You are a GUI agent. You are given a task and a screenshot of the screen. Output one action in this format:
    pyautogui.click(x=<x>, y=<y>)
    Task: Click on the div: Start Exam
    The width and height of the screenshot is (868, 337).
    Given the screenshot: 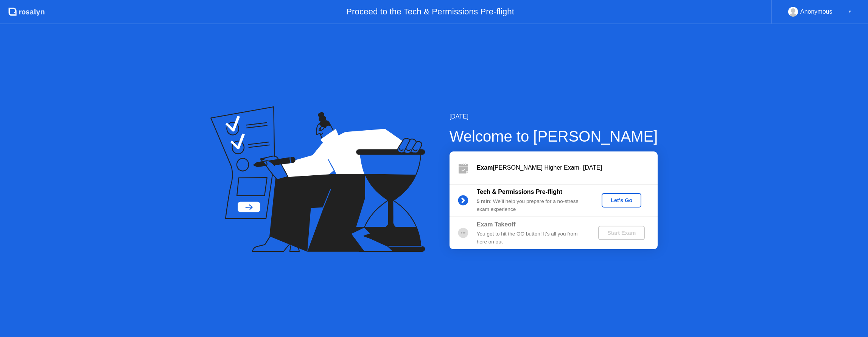 What is the action you would take?
    pyautogui.click(x=621, y=233)
    